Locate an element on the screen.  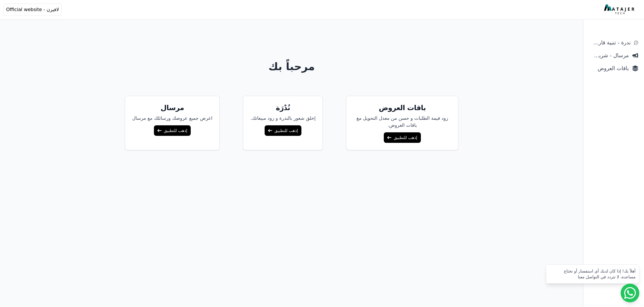
p: زود قيمة الطلبات و حسن من معدل التحويل مغ باقات العروض. is located at coordinates (402, 122).